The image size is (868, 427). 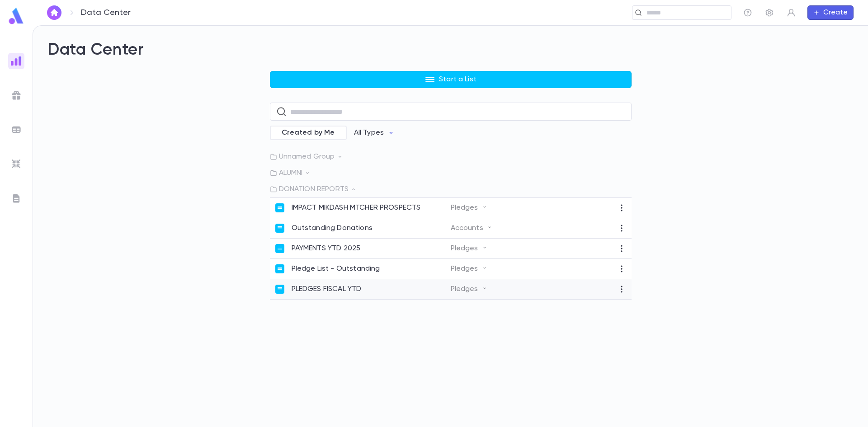 I want to click on p: Outstanding Donations, so click(x=332, y=228).